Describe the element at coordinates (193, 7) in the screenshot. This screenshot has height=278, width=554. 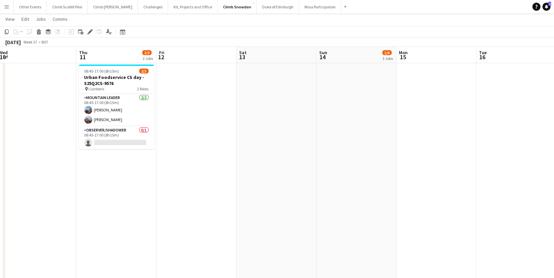
I see `button: Kit, Projects and Office` at that location.